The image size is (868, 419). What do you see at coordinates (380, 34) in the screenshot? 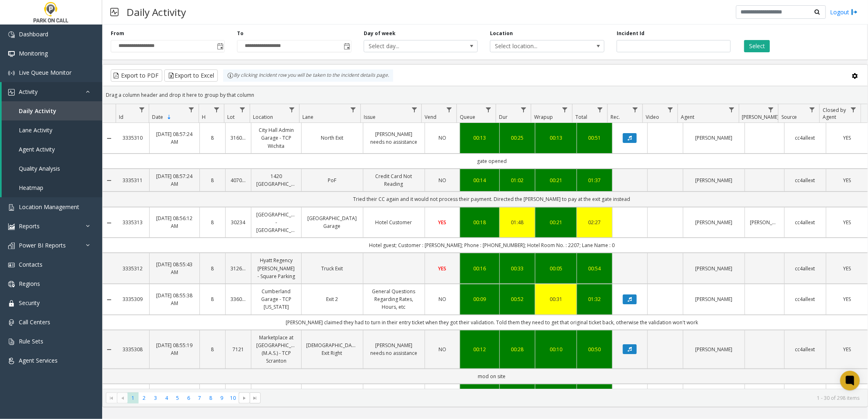
I see `label: Day of week` at bounding box center [380, 34].